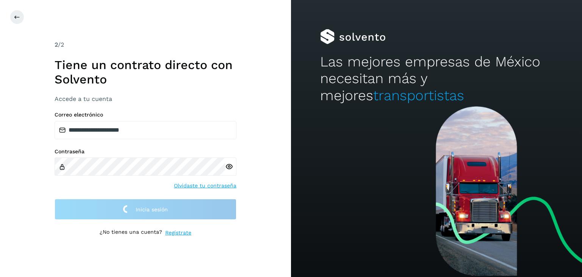 The width and height of the screenshot is (582, 277). Describe the element at coordinates (146, 99) in the screenshot. I see `h3: Accede a tu cuenta` at that location.